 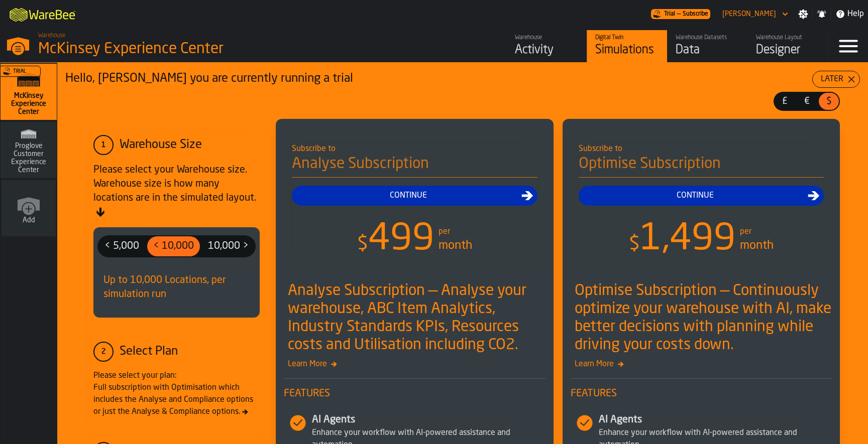 I want to click on div: Digital Twin, so click(x=627, y=37).